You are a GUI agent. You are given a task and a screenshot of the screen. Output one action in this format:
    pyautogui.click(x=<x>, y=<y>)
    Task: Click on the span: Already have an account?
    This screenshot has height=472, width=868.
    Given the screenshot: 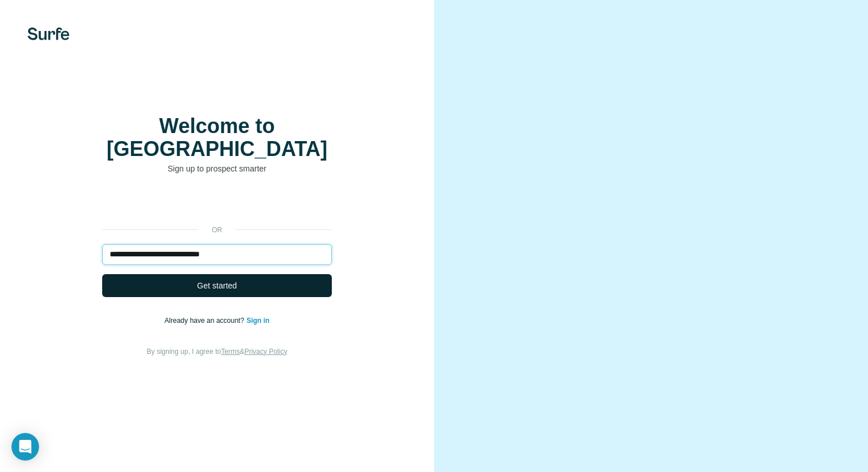 What is the action you would take?
    pyautogui.click(x=206, y=321)
    